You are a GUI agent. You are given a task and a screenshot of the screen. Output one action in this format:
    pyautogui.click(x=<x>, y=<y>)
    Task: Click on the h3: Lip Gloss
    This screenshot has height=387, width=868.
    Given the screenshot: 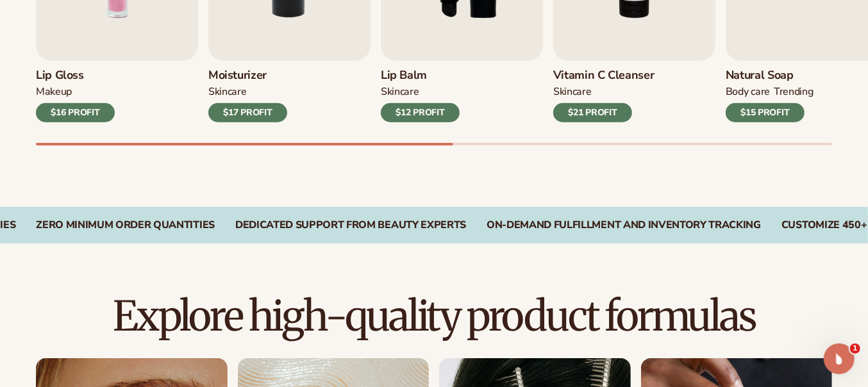 What is the action you would take?
    pyautogui.click(x=75, y=76)
    